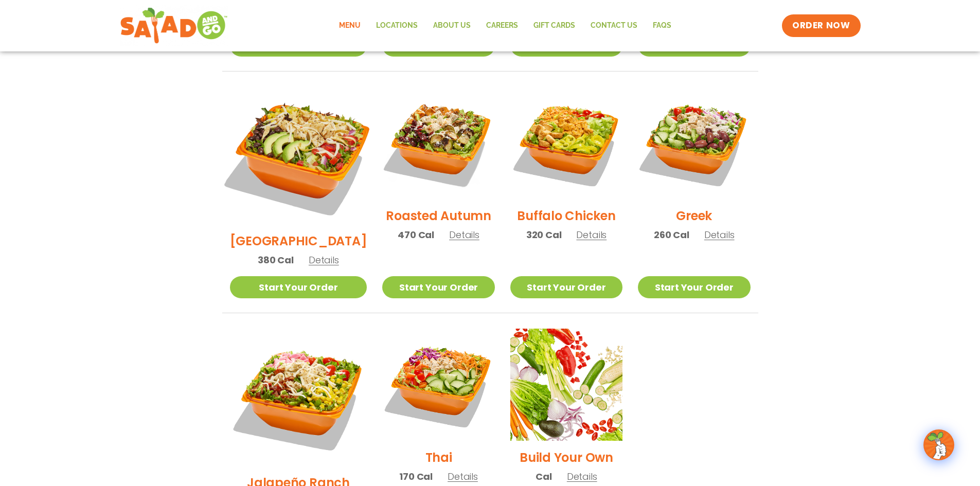  I want to click on a: Menu, so click(350, 26).